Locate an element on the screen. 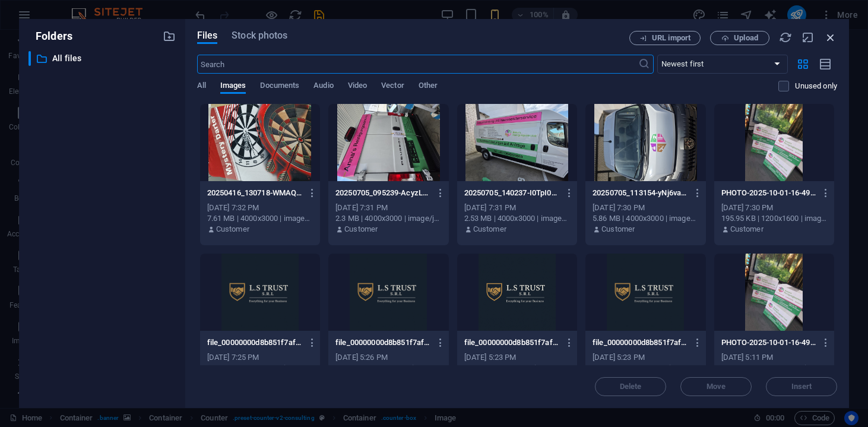 The height and width of the screenshot is (427, 868). p: Folders is located at coordinates (51, 36).